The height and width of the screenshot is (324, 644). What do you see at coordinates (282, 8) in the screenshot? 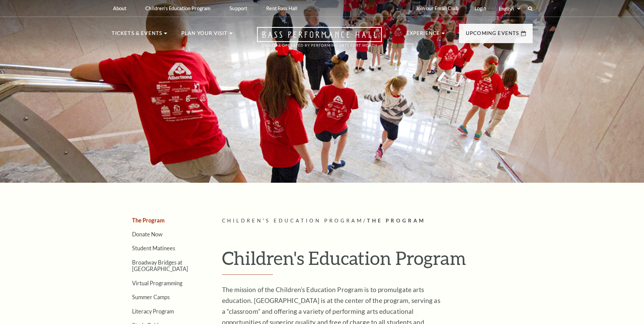
I see `p: Rent Bass Hall` at bounding box center [282, 8].